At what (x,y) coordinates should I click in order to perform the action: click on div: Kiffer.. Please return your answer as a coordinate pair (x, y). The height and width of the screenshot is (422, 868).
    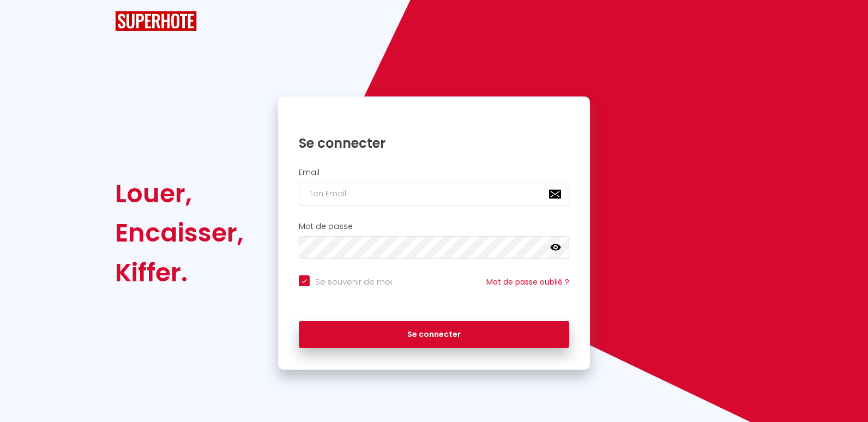
    Looking at the image, I should click on (179, 273).